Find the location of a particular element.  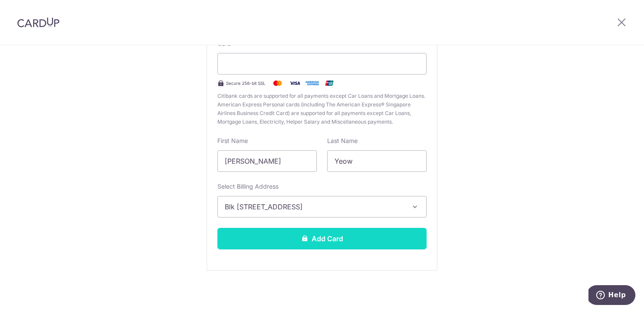

input: Cardholder First Name is located at coordinates (267, 161).